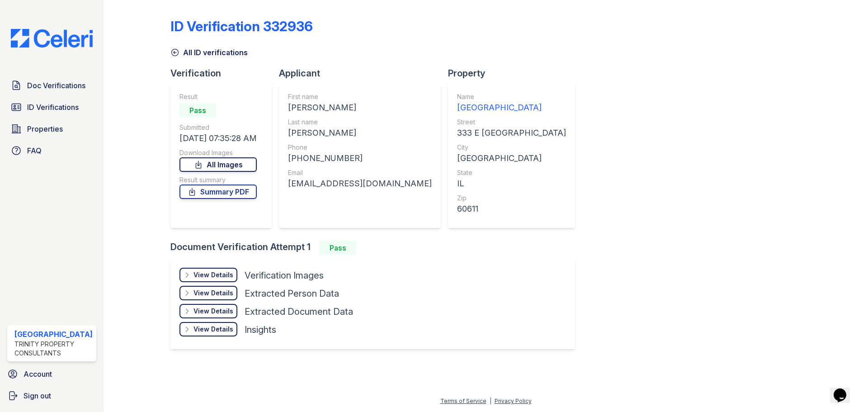  What do you see at coordinates (52, 129) in the screenshot?
I see `a: Properties` at bounding box center [52, 129].